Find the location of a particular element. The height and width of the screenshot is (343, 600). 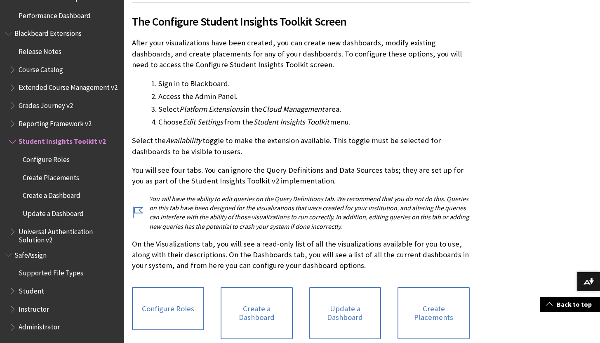

span: Platform Extensions is located at coordinates (211, 109).